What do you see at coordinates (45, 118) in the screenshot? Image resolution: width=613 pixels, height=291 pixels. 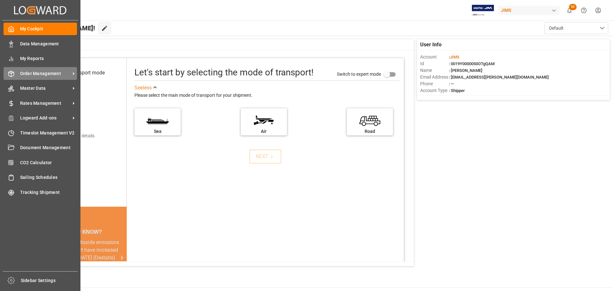 I see `span: Logward Add-ons` at bounding box center [45, 118].